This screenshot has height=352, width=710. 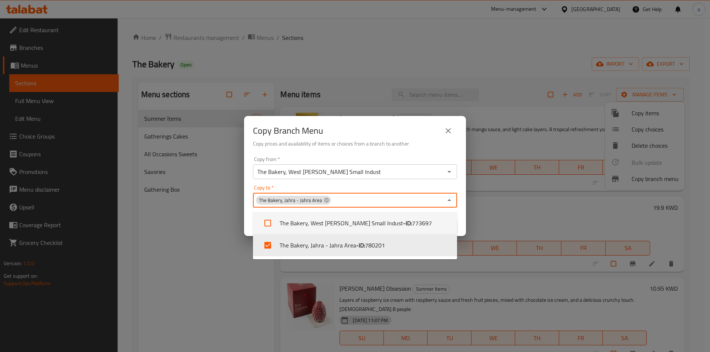 I want to click on button: Close, so click(x=449, y=200).